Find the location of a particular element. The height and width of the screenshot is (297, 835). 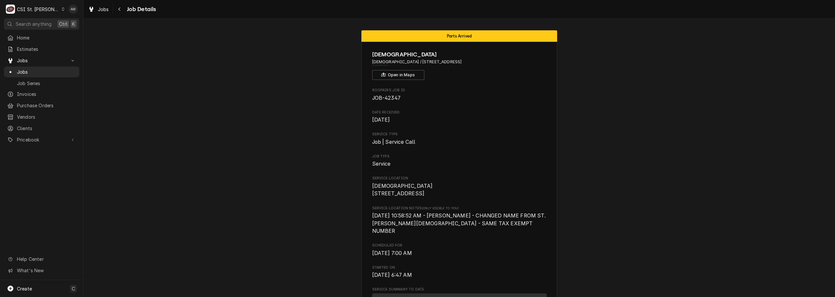

span: Pricebook is located at coordinates (41, 140).